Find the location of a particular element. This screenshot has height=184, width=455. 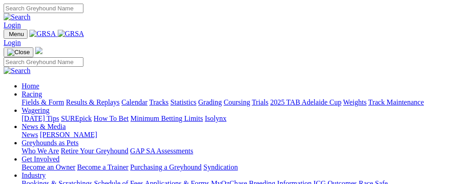

a: 2025 TAB Adelaide Cup is located at coordinates (306, 102).